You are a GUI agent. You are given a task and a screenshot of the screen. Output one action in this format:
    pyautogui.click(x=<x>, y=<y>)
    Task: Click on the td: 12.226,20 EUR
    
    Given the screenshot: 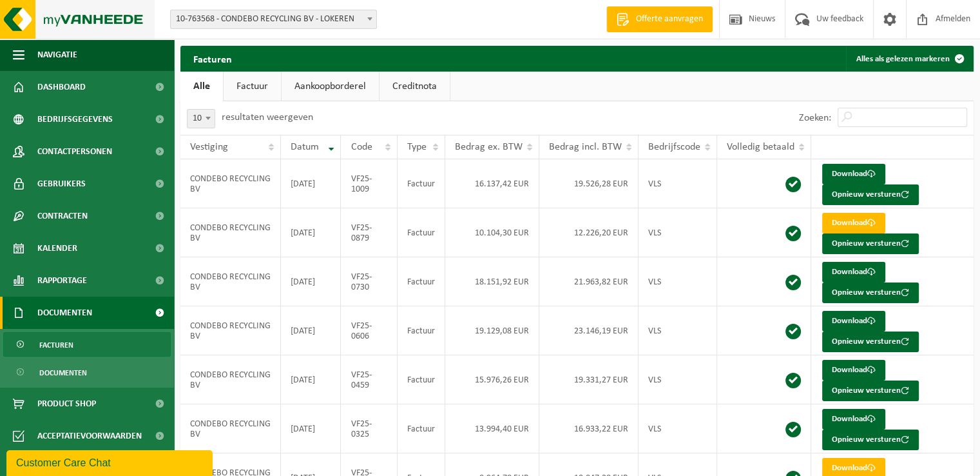 What is the action you would take?
    pyautogui.click(x=589, y=233)
    